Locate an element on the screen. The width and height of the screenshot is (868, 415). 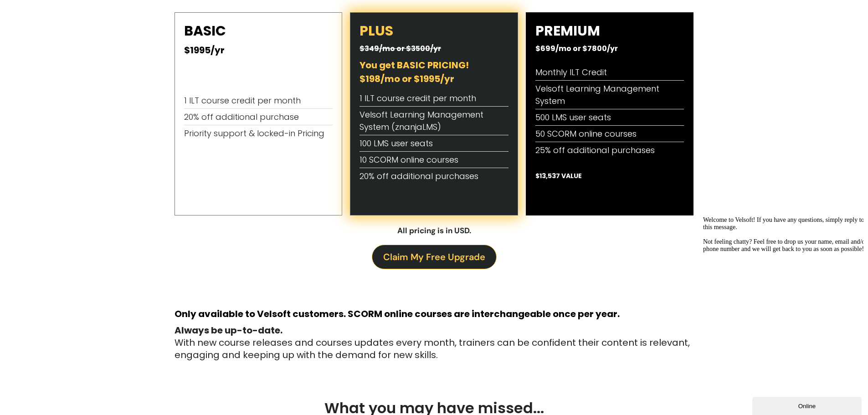
li: Velsoft Learning Management System (znanjaLMS) is located at coordinates (434, 121).